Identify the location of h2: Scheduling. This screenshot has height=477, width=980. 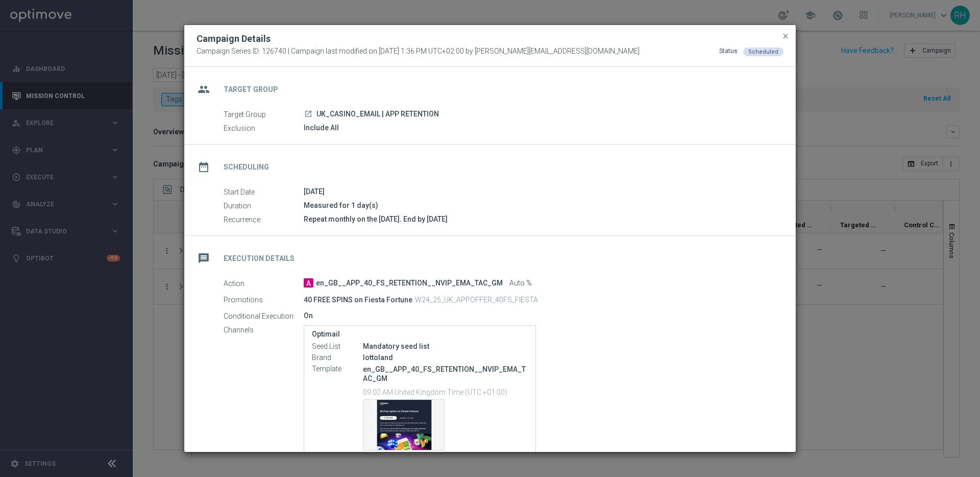
(246, 167).